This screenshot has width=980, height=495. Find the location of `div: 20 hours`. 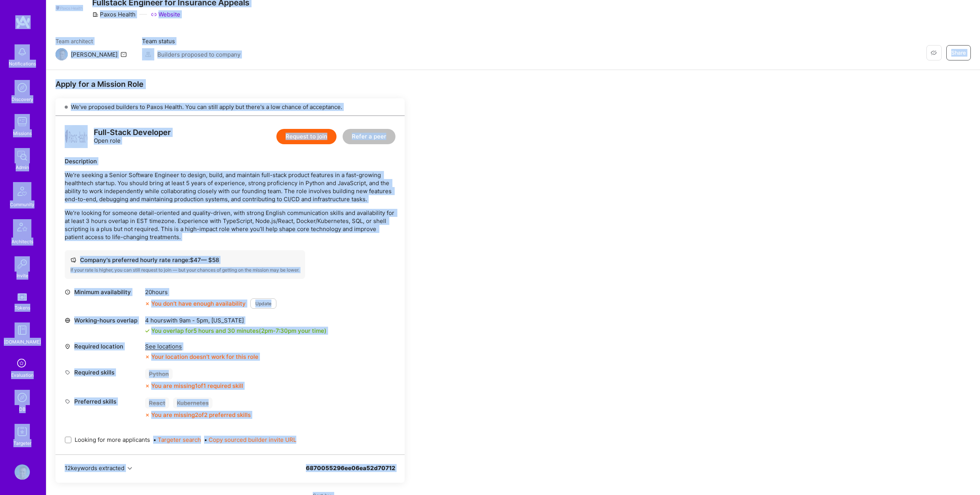

div: 20 hours is located at coordinates (210, 292).